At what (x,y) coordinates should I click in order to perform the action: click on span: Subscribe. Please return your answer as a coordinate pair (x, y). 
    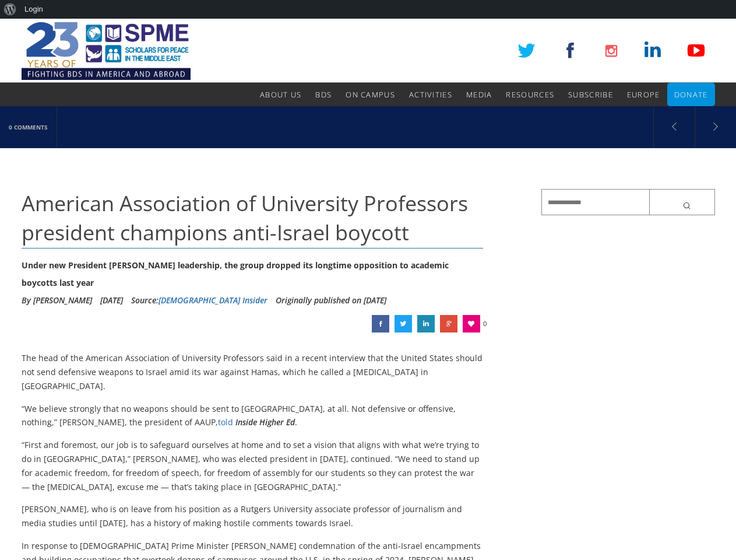
    Looking at the image, I should click on (590, 94).